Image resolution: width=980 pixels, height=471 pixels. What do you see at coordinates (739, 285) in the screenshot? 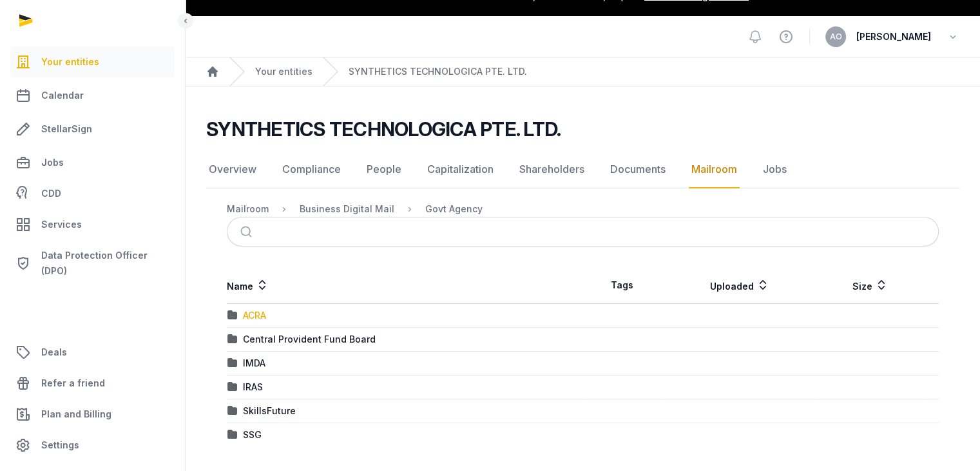
I see `th: Uploaded` at bounding box center [739, 285].